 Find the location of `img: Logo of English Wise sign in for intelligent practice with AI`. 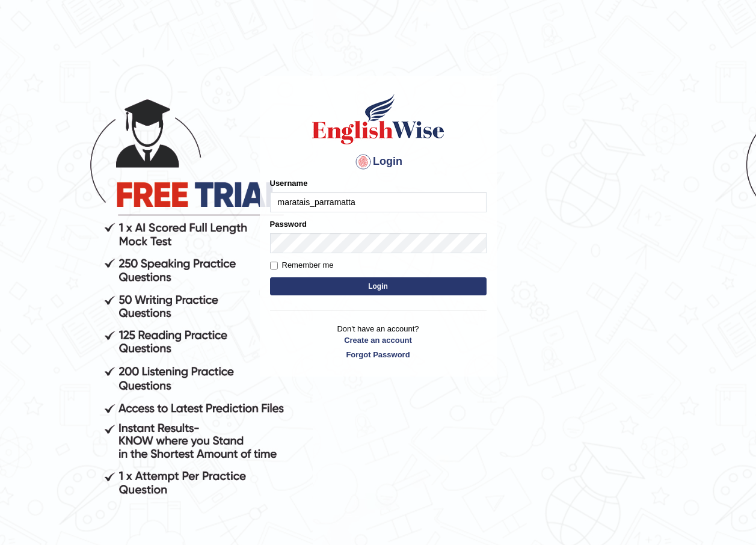

img: Logo of English Wise sign in for intelligent practice with AI is located at coordinates (378, 119).